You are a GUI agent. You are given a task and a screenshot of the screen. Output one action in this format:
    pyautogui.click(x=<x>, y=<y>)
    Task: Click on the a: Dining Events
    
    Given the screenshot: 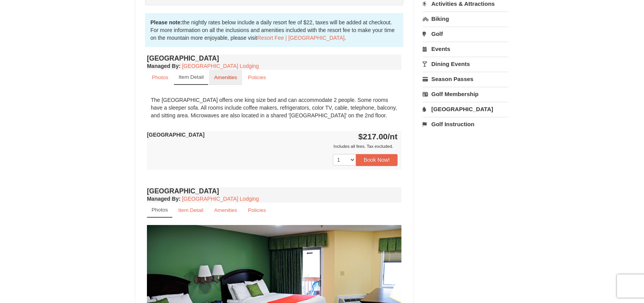 What is the action you would take?
    pyautogui.click(x=465, y=64)
    